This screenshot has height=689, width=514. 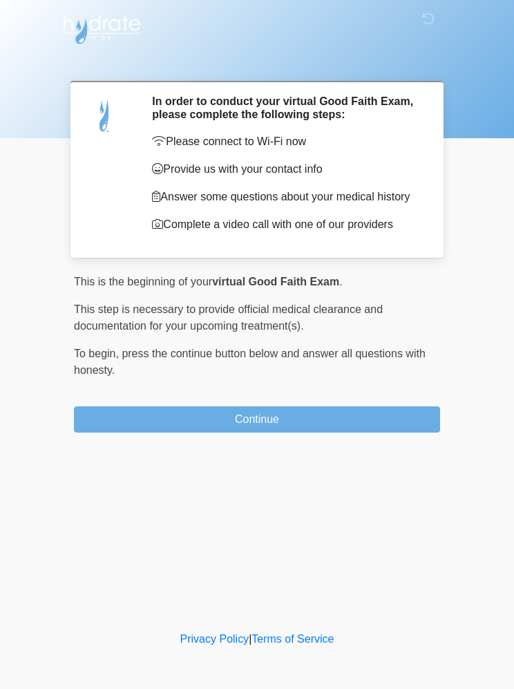 I want to click on p: Provide us with your contact info, so click(x=286, y=169).